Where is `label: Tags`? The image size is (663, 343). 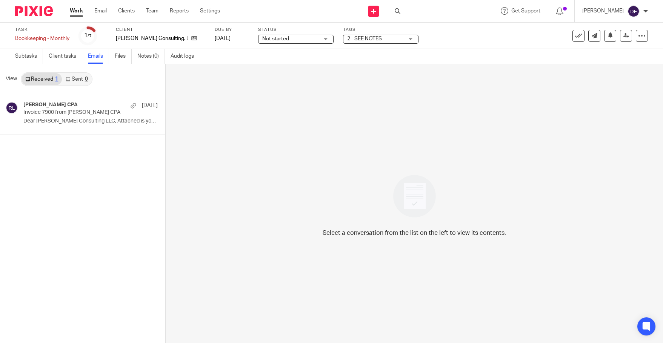 label: Tags is located at coordinates (381, 30).